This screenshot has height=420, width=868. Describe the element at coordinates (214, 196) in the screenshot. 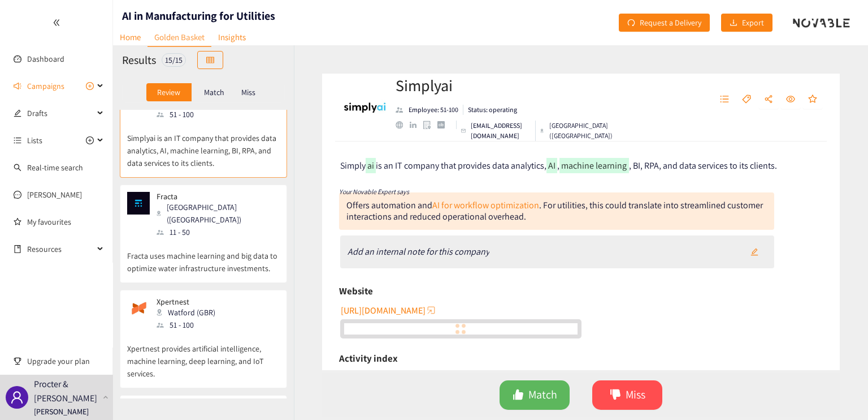

I see `p: Fracta` at that location.